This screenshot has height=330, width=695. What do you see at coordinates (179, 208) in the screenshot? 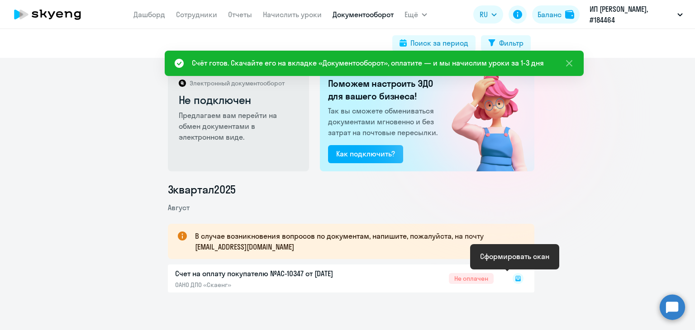
I see `span: Август` at bounding box center [179, 208].